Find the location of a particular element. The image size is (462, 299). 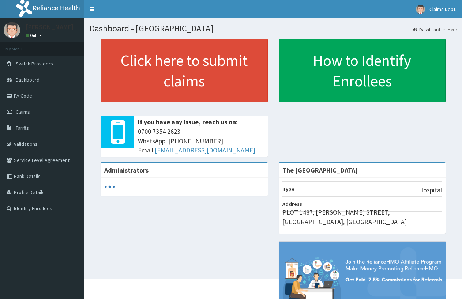

a: How to Identify Enrollees is located at coordinates (362, 71).